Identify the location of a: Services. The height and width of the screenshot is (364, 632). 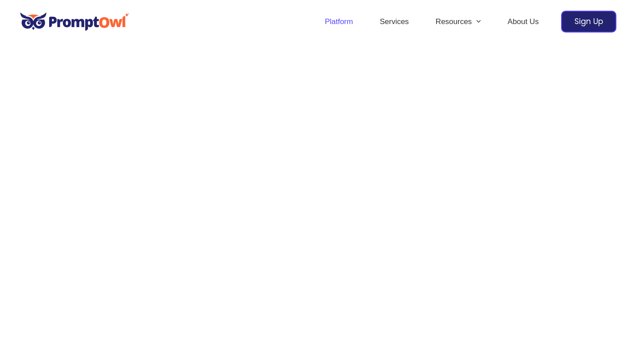
(394, 22).